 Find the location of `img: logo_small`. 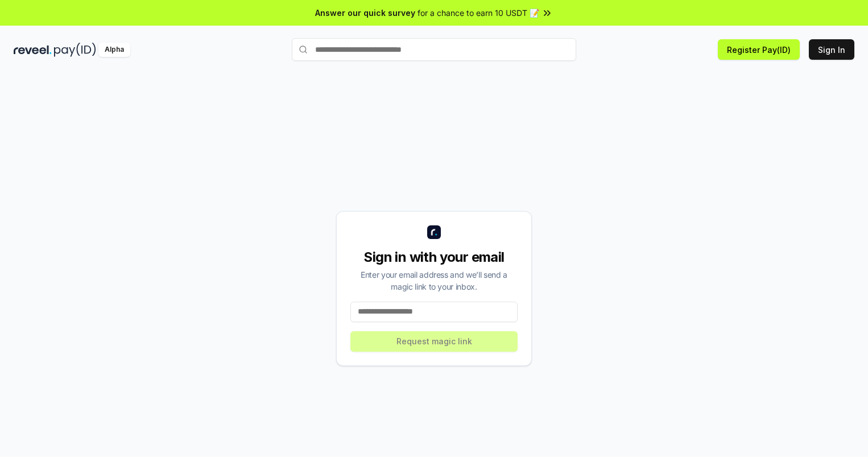

img: logo_small is located at coordinates (434, 232).